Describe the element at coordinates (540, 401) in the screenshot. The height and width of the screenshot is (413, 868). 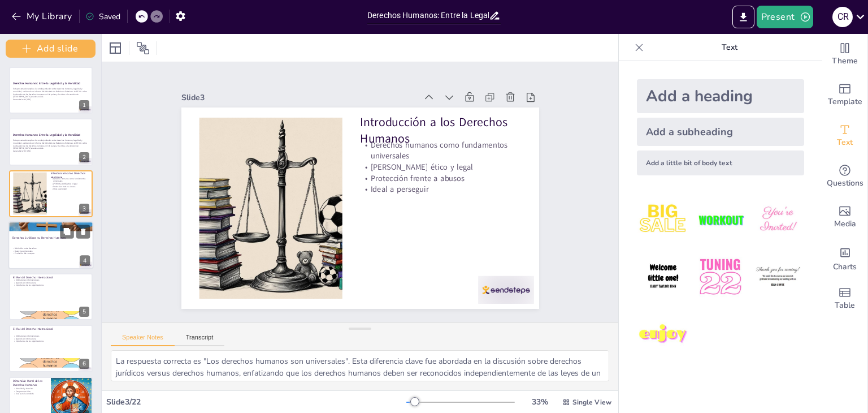
I see `div: 33 %` at that location.